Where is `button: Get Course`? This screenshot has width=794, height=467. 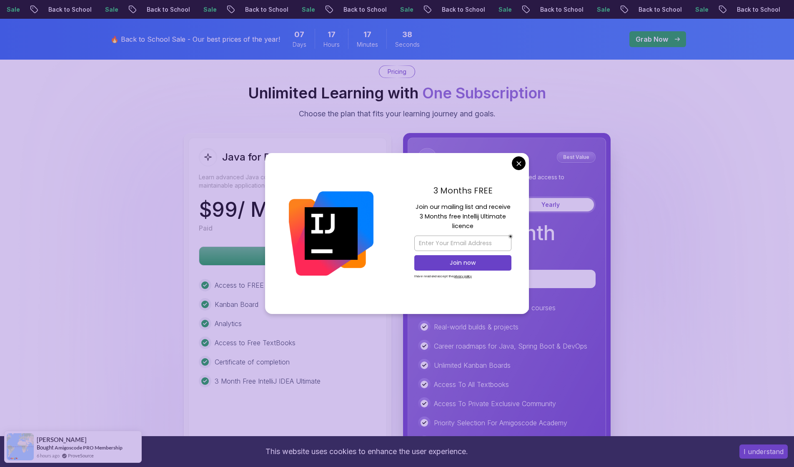
button: Get Course is located at coordinates (288, 256).